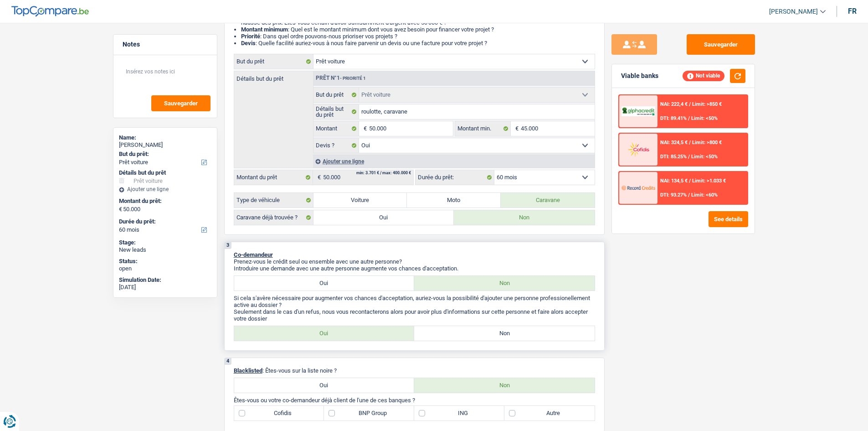 This screenshot has width=868, height=431. Describe the element at coordinates (254, 255) in the screenshot. I see `span: Co-demandeur` at that location.